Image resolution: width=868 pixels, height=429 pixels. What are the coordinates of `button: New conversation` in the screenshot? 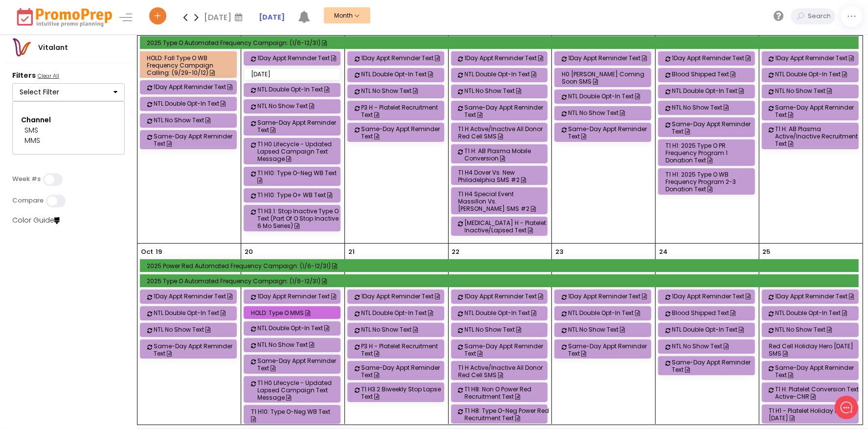 It's located at (98, 108).